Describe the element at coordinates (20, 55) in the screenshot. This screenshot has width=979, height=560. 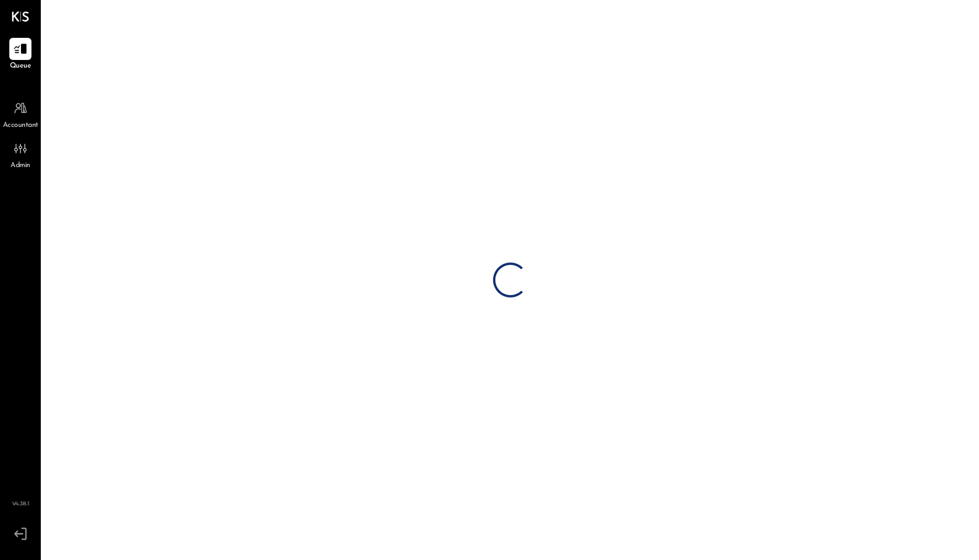
I see `a: Queue` at that location.